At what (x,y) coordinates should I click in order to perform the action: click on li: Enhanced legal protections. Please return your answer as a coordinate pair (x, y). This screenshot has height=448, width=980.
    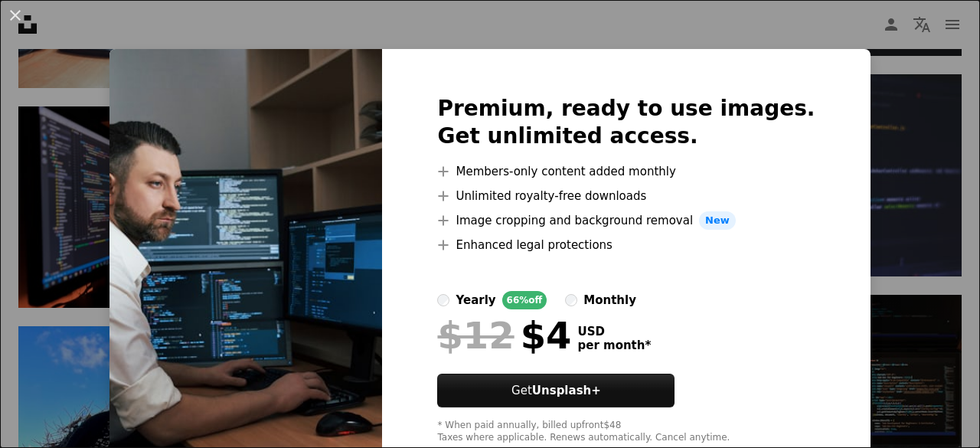
    Looking at the image, I should click on (626, 245).